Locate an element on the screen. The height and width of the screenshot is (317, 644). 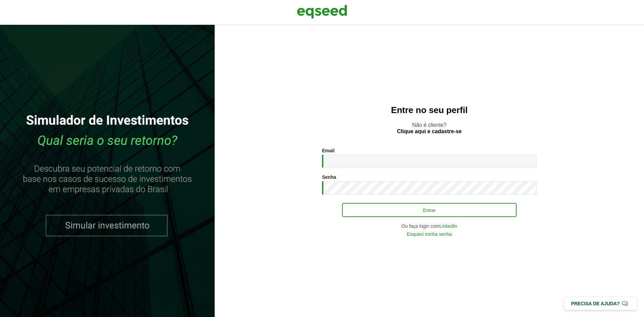
a: Clique aqui e cadastre-se is located at coordinates (429, 132).